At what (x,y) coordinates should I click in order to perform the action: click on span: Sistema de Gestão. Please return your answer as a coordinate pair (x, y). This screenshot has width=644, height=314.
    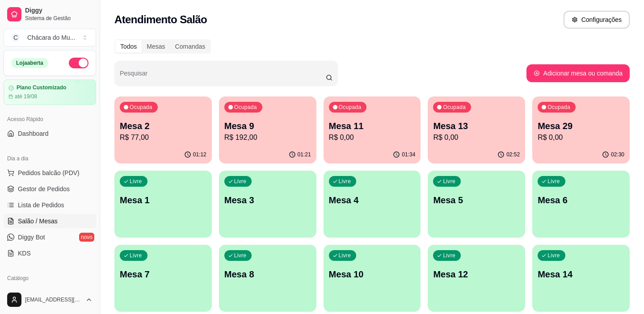
    Looking at the image, I should click on (58, 18).